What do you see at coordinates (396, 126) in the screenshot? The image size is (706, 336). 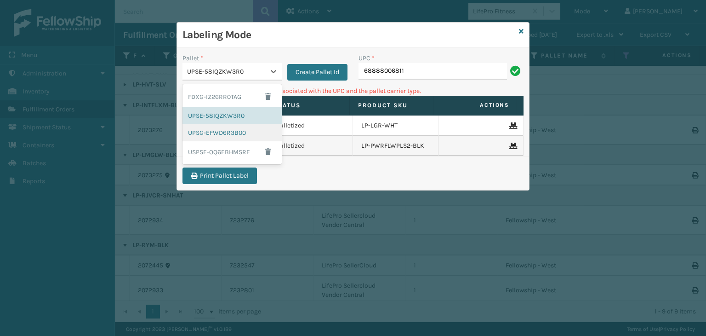 I see `td: LP-LGR-WHT` at bounding box center [396, 126].